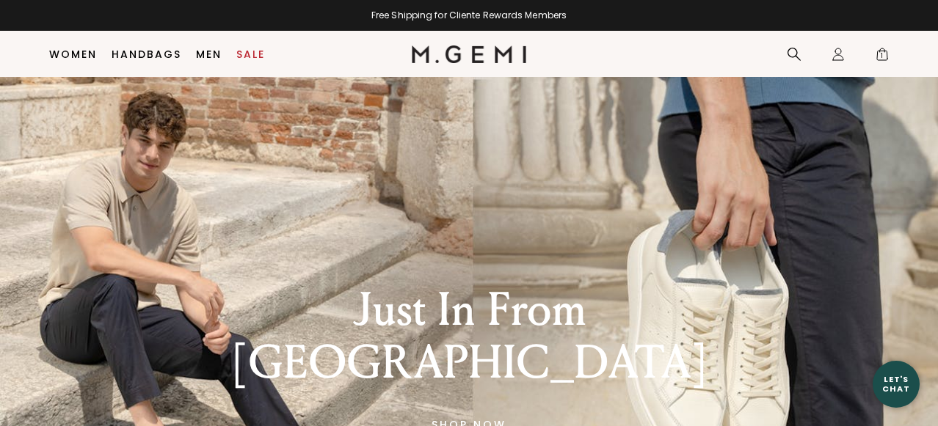 The height and width of the screenshot is (426, 938). What do you see at coordinates (469, 54) in the screenshot?
I see `img: M.Gemi` at bounding box center [469, 54].